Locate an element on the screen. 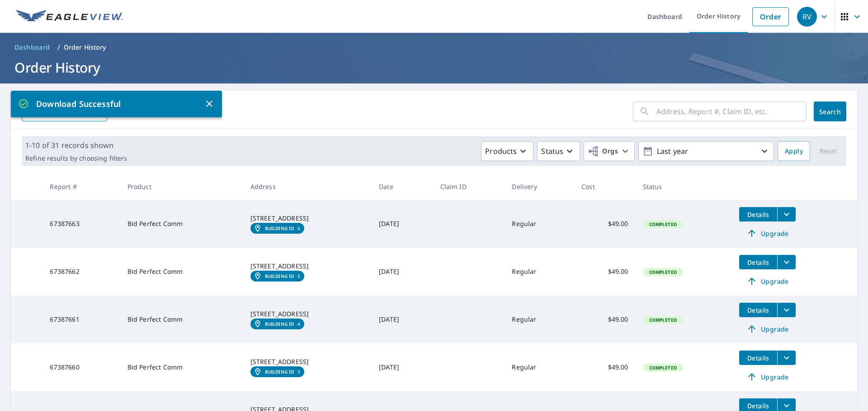 This screenshot has height=411, width=868. span: Apply is located at coordinates (794, 151).